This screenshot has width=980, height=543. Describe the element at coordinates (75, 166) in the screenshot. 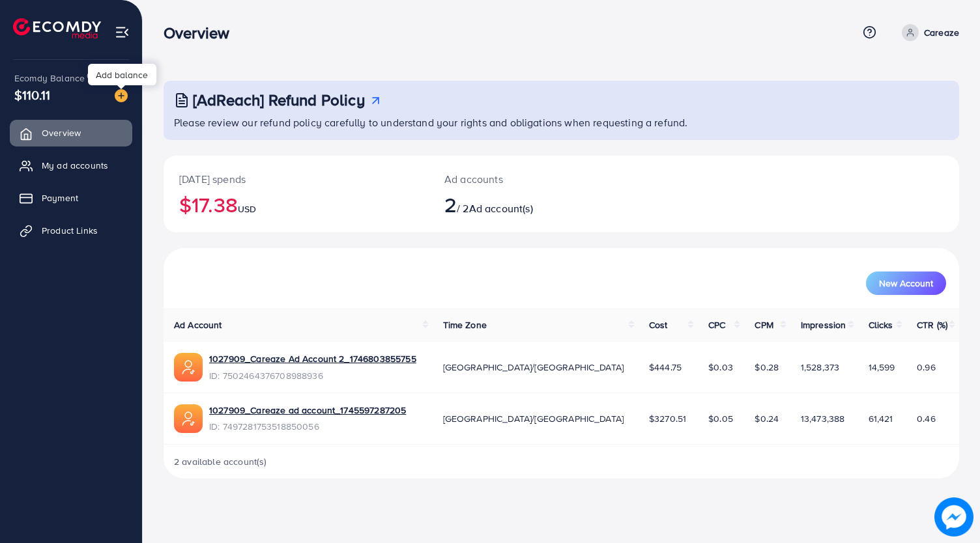

I see `span: My ad accounts` at that location.